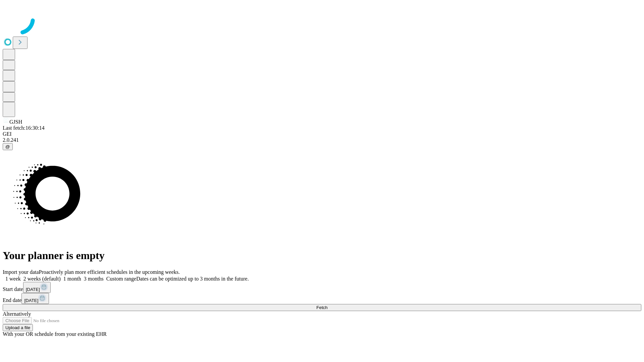  I want to click on span: 1 month, so click(72, 279).